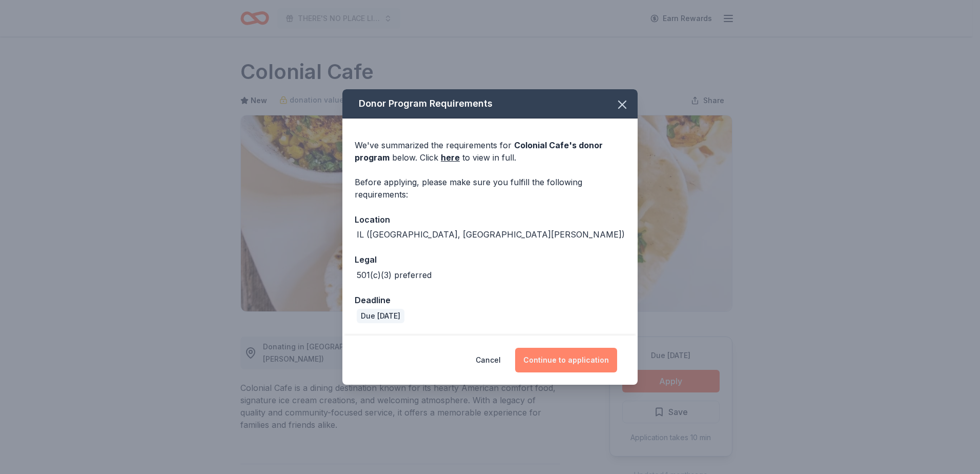  I want to click on div: We've summarized the requirements for below. Click to view in full., so click(490, 151).